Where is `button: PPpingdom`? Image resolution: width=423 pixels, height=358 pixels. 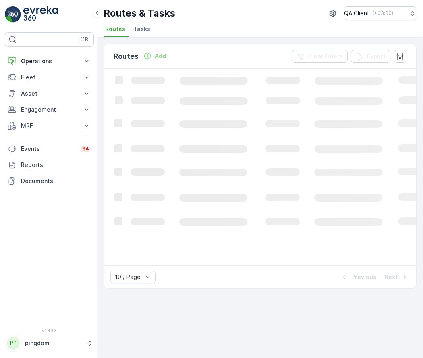 button: PPpingdom is located at coordinates (49, 343).